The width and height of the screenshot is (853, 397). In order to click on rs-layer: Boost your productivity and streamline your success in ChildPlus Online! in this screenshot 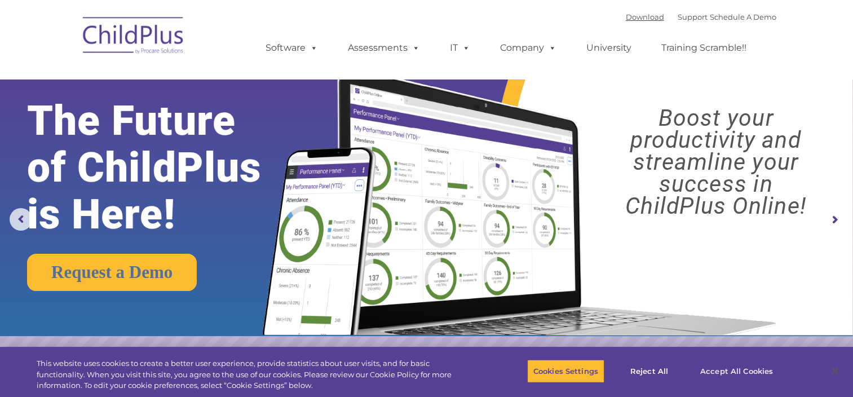, I will do `click(715, 162)`.